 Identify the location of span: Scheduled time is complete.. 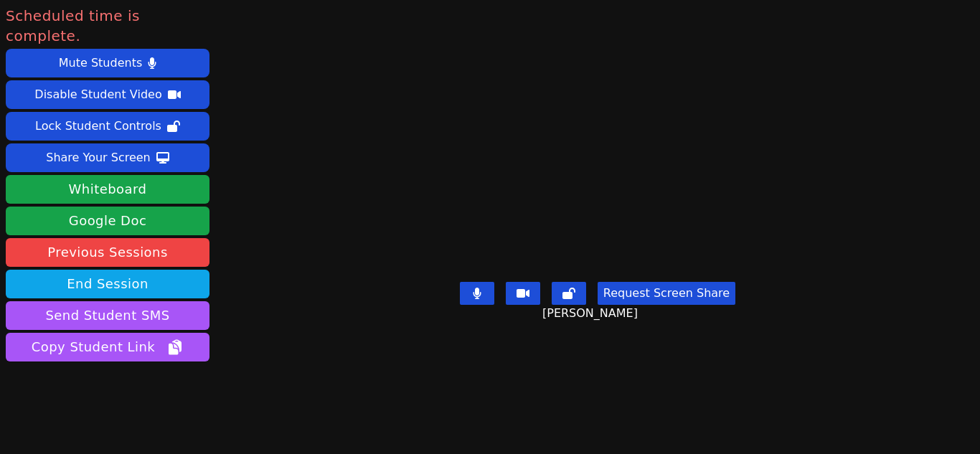
(108, 26).